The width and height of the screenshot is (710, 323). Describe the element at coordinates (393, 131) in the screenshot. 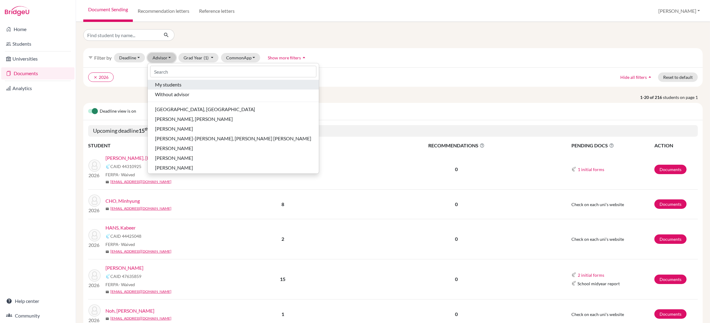

I see `h5: Upcoming deadline` at that location.